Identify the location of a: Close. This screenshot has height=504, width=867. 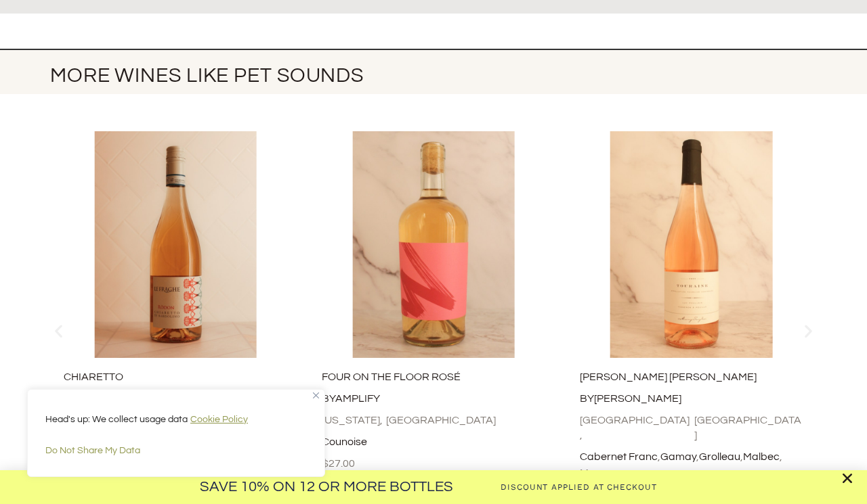
(847, 478).